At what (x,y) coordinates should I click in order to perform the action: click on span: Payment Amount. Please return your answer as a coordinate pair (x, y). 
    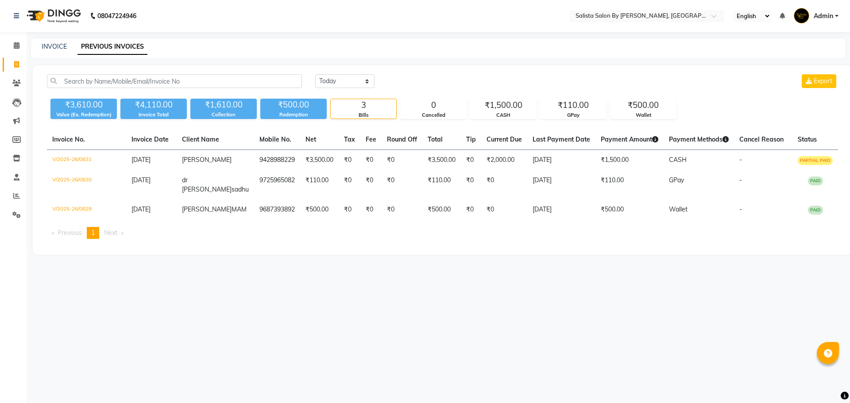
    Looking at the image, I should click on (630, 139).